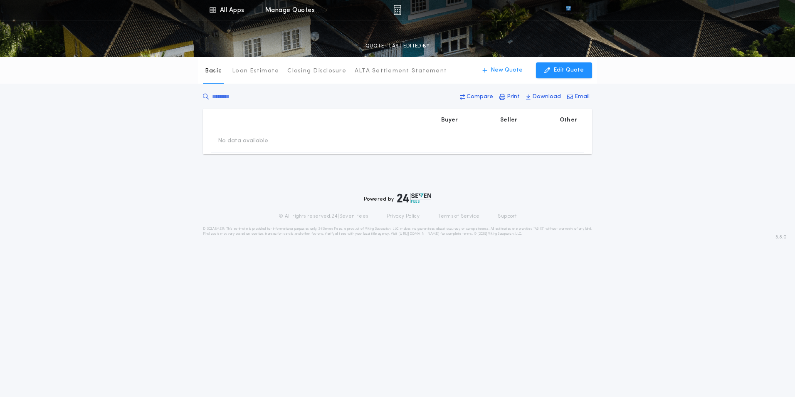 The width and height of the screenshot is (795, 397). What do you see at coordinates (324, 216) in the screenshot?
I see `p: © All rights reserved. 24|Seven Fees` at bounding box center [324, 216].